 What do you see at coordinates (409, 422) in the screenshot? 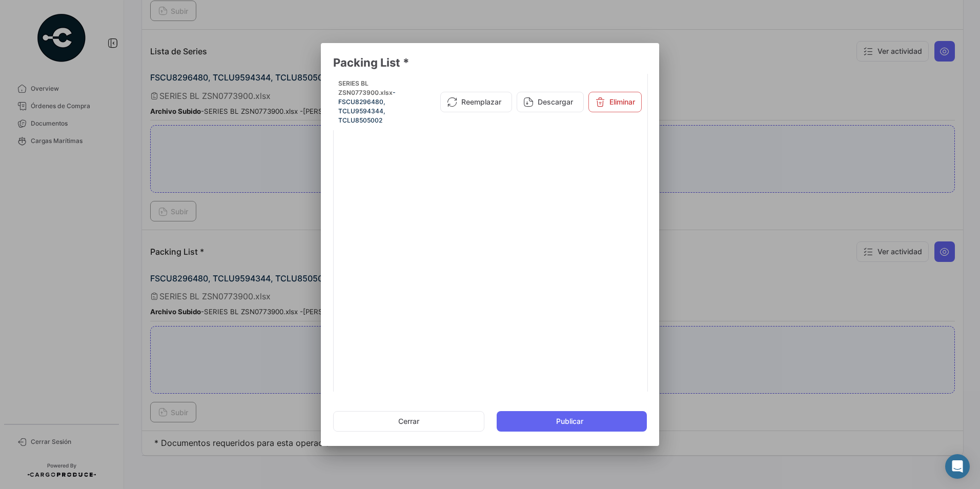
I see `button: Cerrar` at bounding box center [409, 422].